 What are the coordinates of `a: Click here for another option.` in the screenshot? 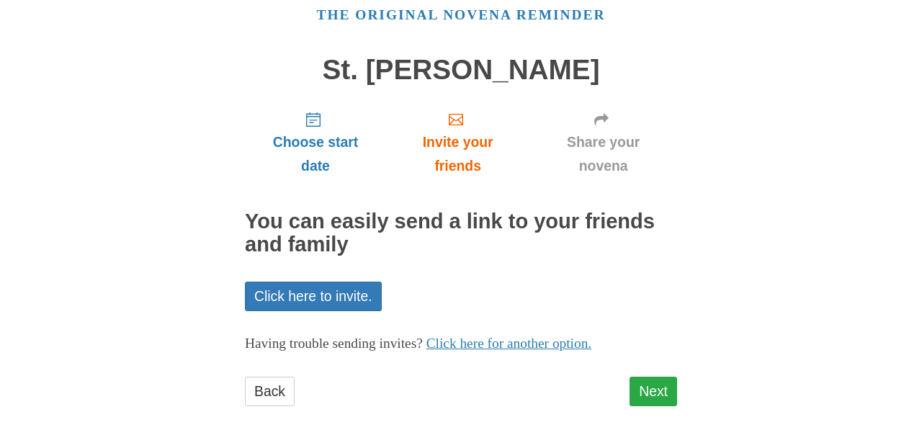 It's located at (509, 343).